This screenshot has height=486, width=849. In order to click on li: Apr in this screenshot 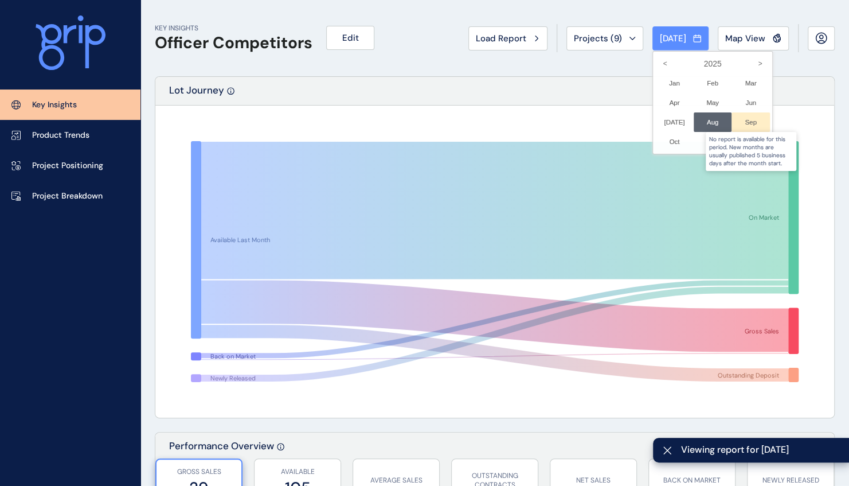, I will do `click(675, 103)`.